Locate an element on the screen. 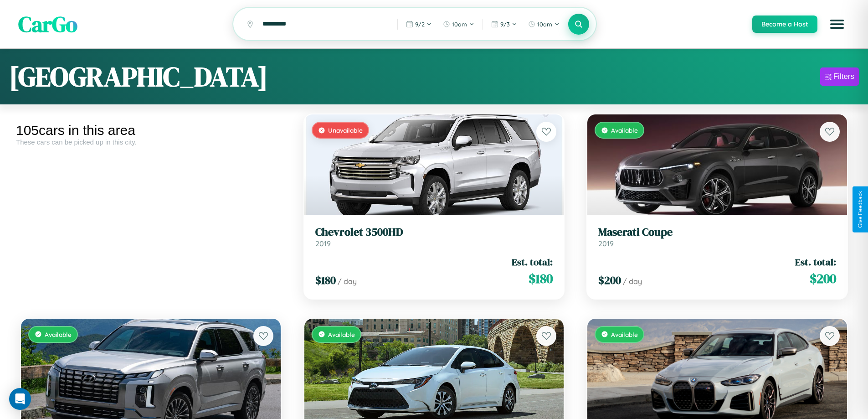 Image resolution: width=868 pixels, height=419 pixels. a: Chevrolet 3500HD2019 is located at coordinates (434, 236).